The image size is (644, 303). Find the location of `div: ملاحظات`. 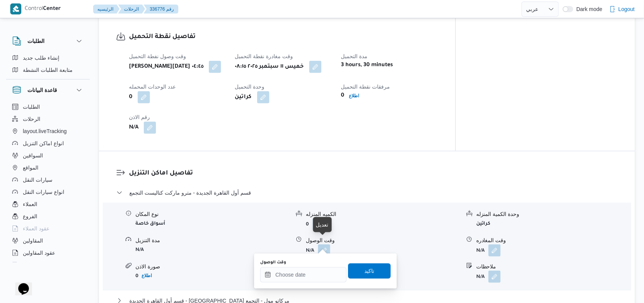

div: ملاحظات is located at coordinates (553, 267).